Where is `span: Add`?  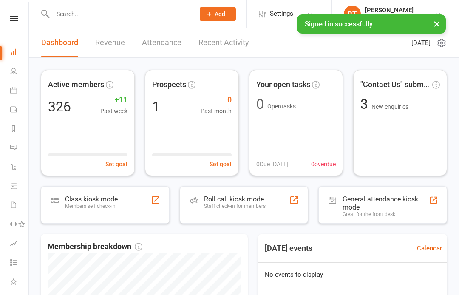
span: Add is located at coordinates (220, 14).